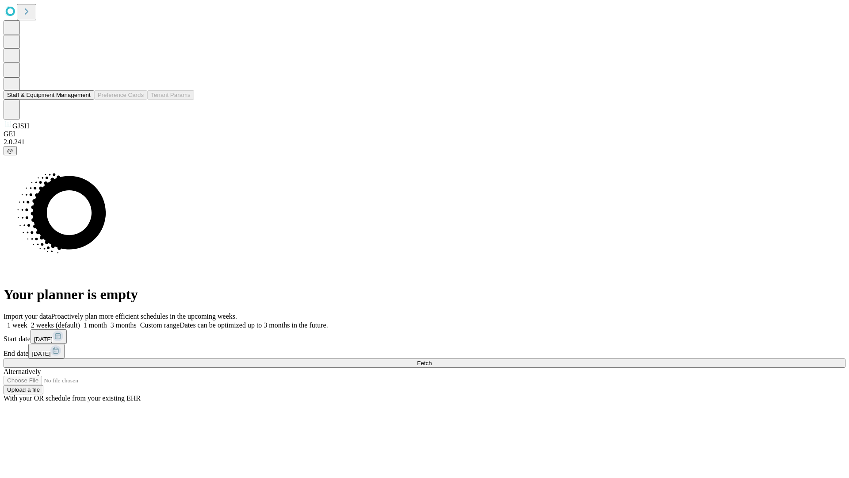  Describe the element at coordinates (425, 336) in the screenshot. I see `div: Start date` at that location.